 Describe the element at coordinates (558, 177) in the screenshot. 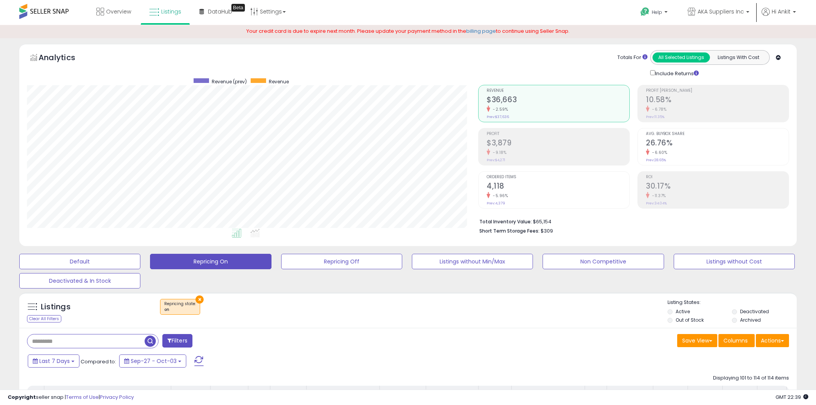

I see `span: Ordered Items` at that location.